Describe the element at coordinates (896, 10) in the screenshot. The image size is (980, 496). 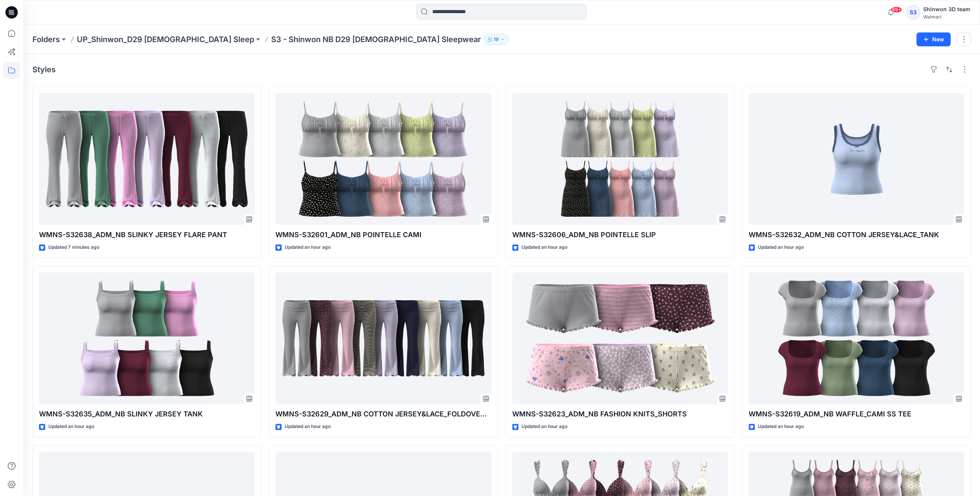
I see `span: 99+` at that location.